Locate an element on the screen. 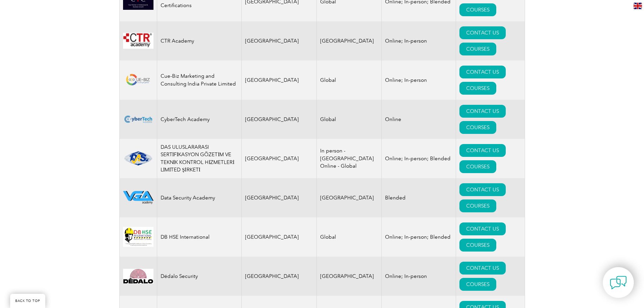 The width and height of the screenshot is (644, 308). img: 8151da1a-2f8e-ee11-be36-000d3ae1a22b-logo.png is located at coordinates (138, 276).